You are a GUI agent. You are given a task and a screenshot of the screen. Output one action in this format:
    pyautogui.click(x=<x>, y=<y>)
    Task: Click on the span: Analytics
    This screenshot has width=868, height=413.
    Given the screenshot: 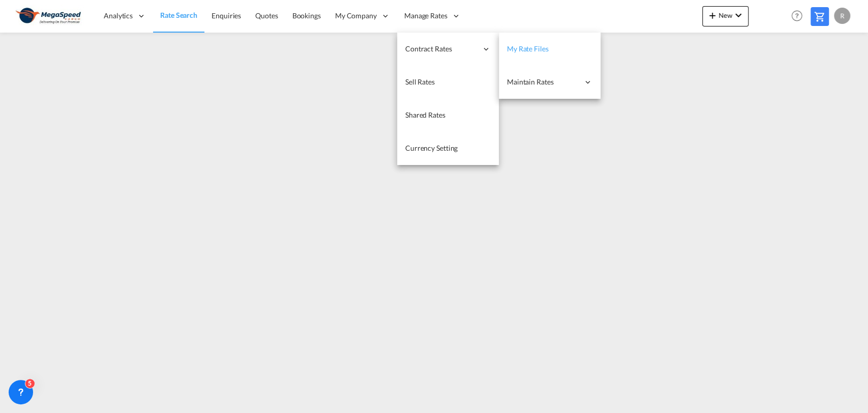 What is the action you would take?
    pyautogui.click(x=118, y=16)
    